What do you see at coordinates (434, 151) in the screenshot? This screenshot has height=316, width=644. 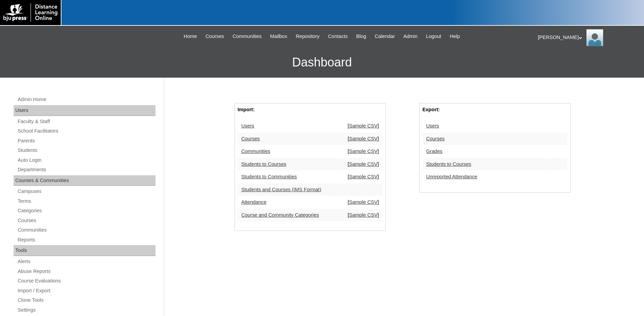 I see `a: Grades` at bounding box center [434, 151].